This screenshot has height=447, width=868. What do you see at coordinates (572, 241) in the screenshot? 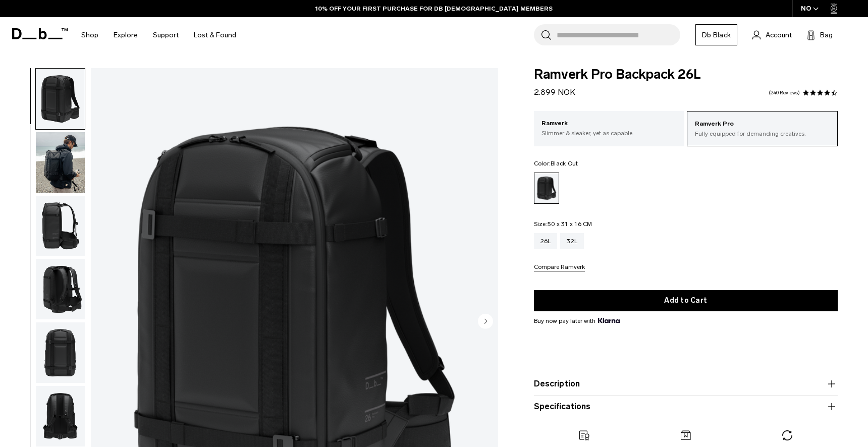
I see `a: 32L` at bounding box center [572, 241].